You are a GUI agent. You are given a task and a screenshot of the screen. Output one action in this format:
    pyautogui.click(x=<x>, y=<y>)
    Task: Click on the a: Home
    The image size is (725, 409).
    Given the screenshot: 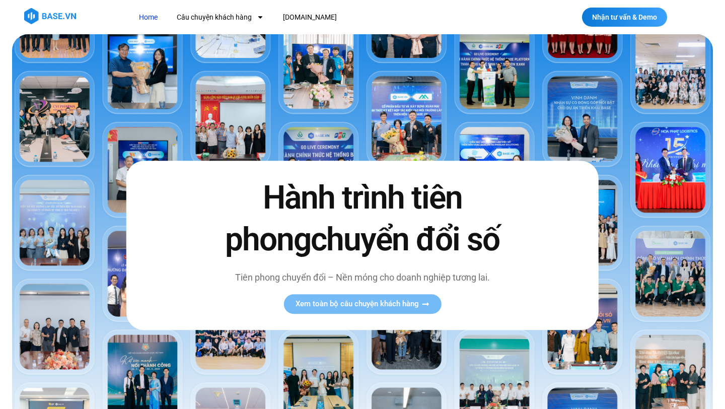 What is the action you would take?
    pyautogui.click(x=148, y=17)
    